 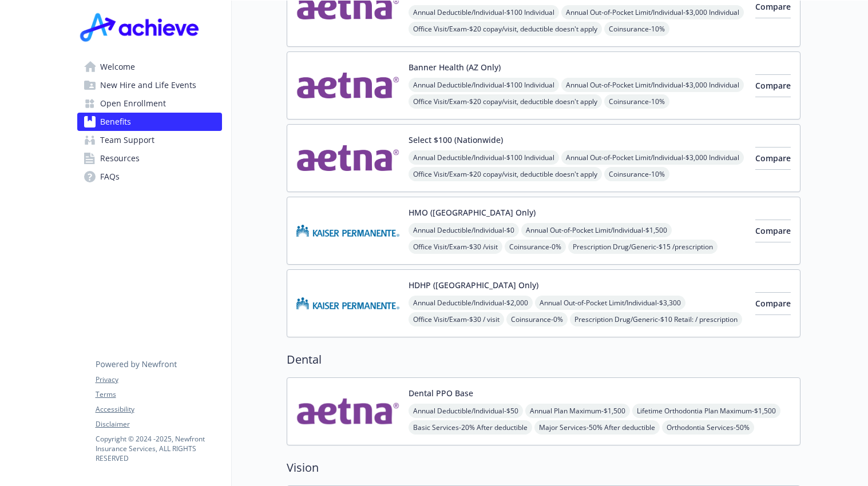 What do you see at coordinates (159, 379) in the screenshot?
I see `a: Privacy` at bounding box center [159, 379].